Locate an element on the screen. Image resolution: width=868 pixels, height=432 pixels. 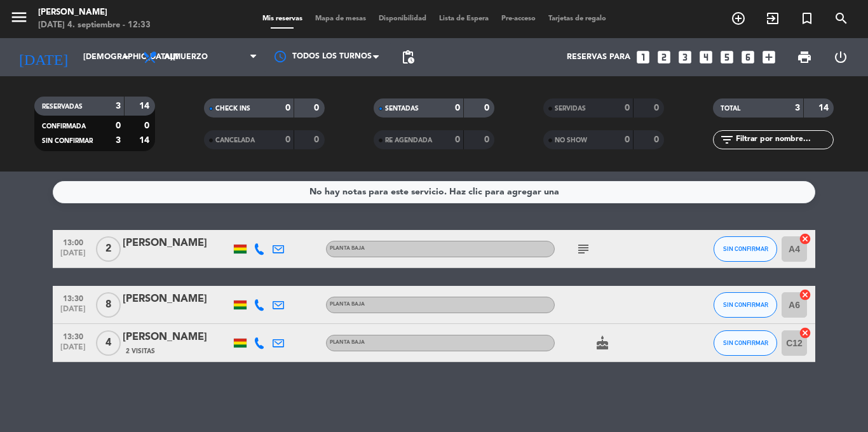
i: looks_6 is located at coordinates (748, 57).